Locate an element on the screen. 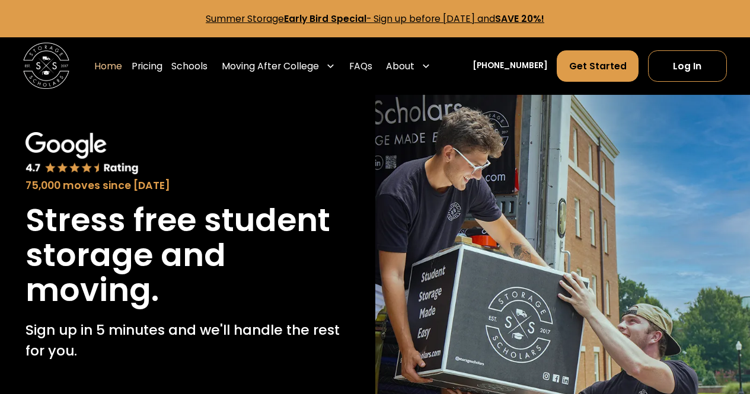 This screenshot has width=750, height=394. strong: Early Bird Special is located at coordinates (325, 18).